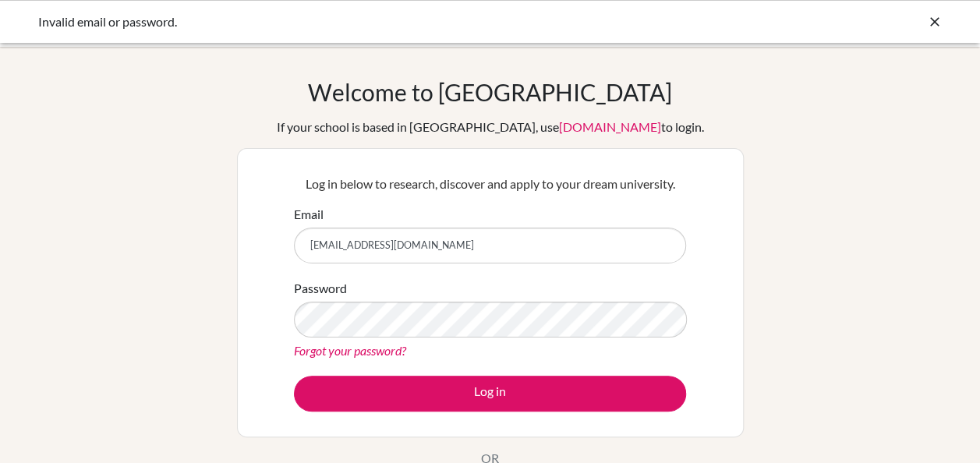 This screenshot has height=463, width=980. What do you see at coordinates (489, 394) in the screenshot?
I see `button: Log in` at bounding box center [489, 394].